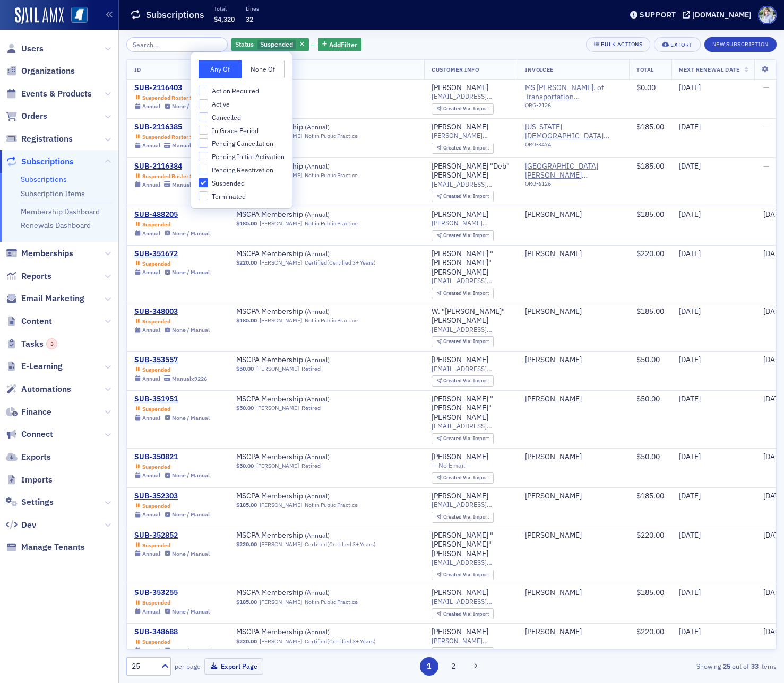 The height and width of the screenshot is (683, 784). I want to click on span: Stephen Massey, so click(573, 215).